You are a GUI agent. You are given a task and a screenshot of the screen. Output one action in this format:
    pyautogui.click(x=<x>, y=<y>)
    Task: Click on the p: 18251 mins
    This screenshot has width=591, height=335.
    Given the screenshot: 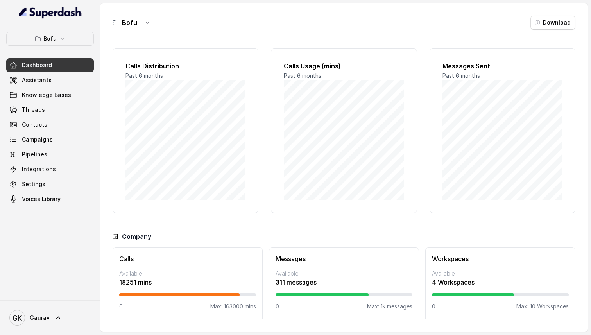 What is the action you would take?
    pyautogui.click(x=187, y=282)
    